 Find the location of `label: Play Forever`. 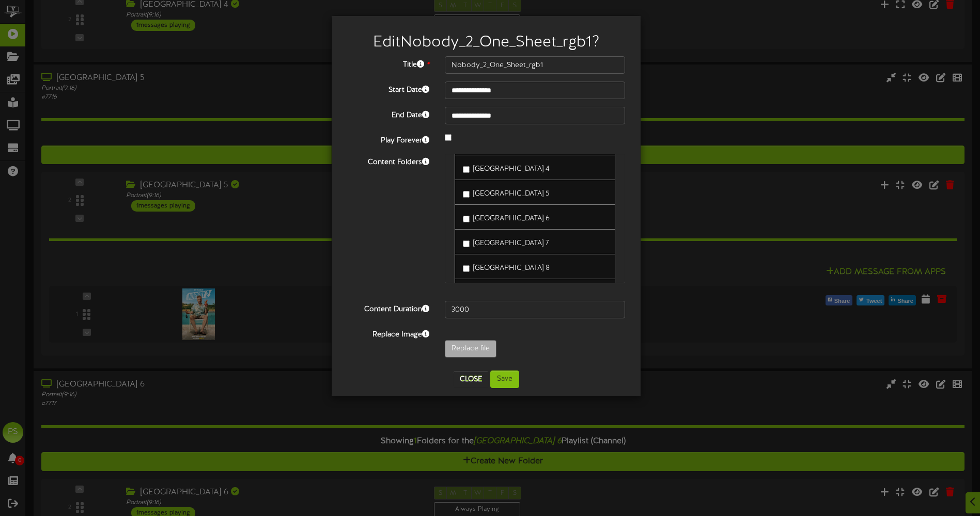

label: Play Forever is located at coordinates (388, 139).